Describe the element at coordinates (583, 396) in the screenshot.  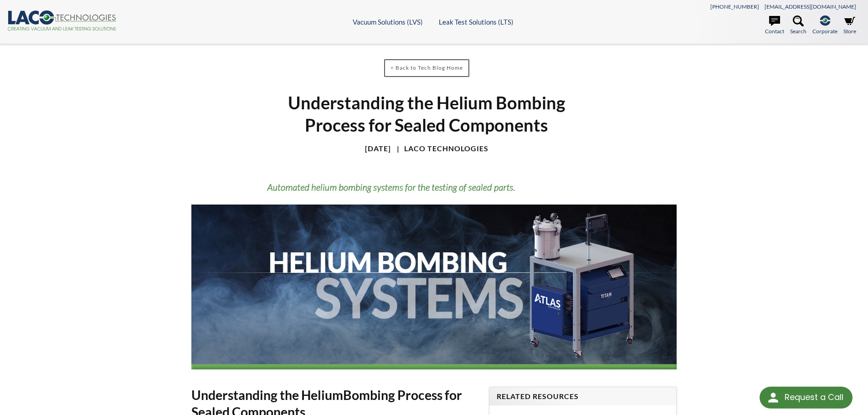
I see `h4: Related Resources` at that location.